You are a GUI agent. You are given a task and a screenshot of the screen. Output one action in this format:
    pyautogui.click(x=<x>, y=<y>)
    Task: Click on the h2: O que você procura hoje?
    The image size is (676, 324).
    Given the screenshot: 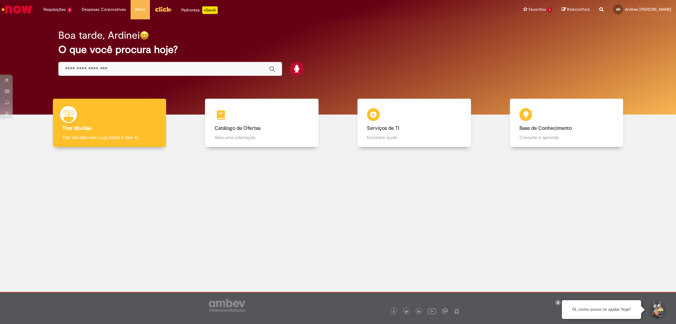 What is the action you would take?
    pyautogui.click(x=338, y=49)
    